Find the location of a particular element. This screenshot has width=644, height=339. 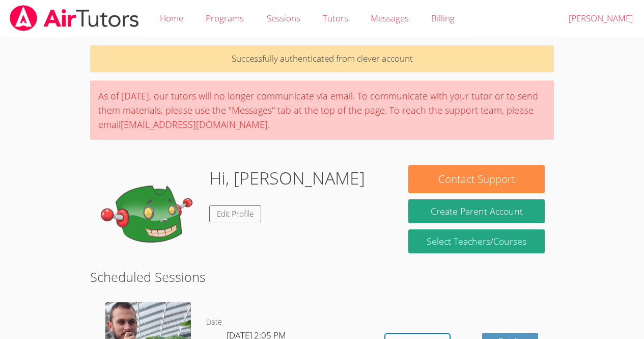

button: Contact Support is located at coordinates (476, 179).